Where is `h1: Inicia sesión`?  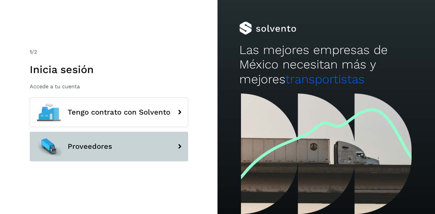 h1: Inicia sesión is located at coordinates (109, 70).